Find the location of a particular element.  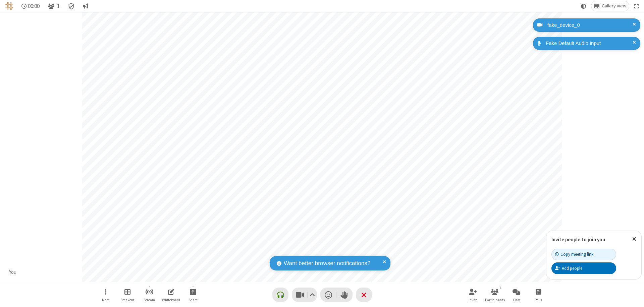

div: Meeting details Encryption enabled is located at coordinates (71, 6).